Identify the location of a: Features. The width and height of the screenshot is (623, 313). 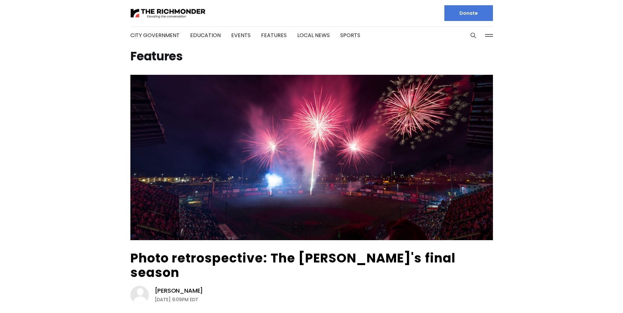
(274, 35).